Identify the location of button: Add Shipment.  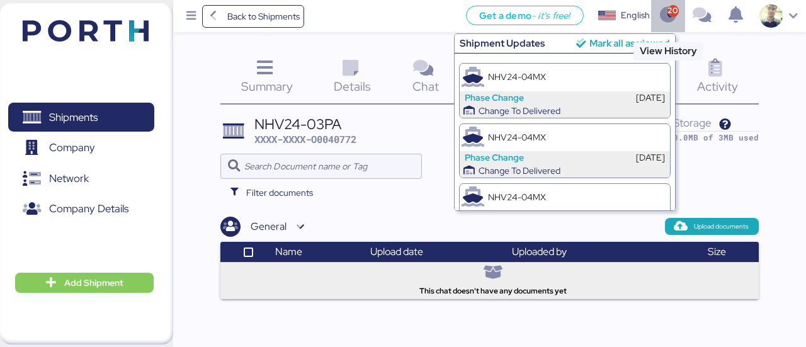
(84, 283).